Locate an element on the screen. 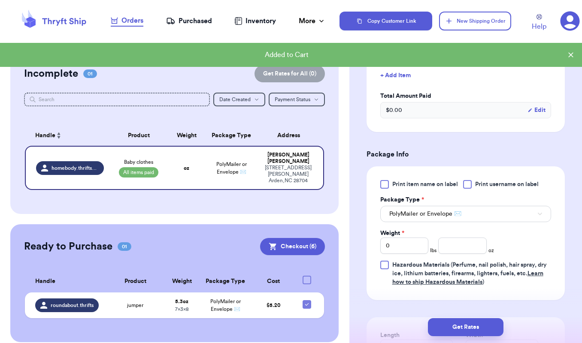 This screenshot has width=582, height=343. span: 7 x 3 x 8 is located at coordinates (182, 309).